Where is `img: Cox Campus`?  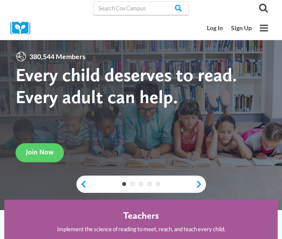 img: Cox Campus is located at coordinates (23, 28).